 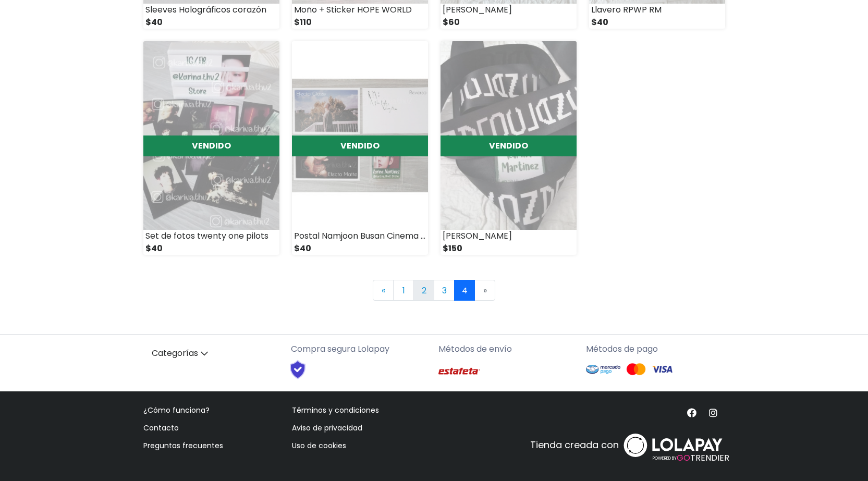 I want to click on a: 3, so click(x=444, y=291).